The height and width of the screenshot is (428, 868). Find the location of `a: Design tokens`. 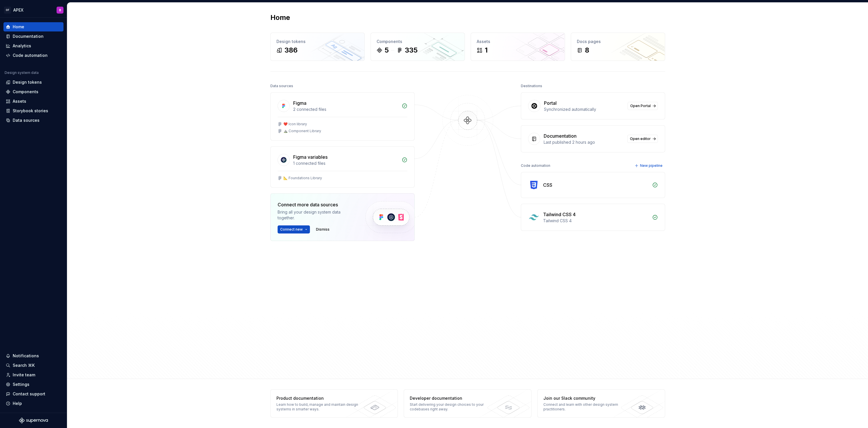

a: Design tokens is located at coordinates (34, 82).